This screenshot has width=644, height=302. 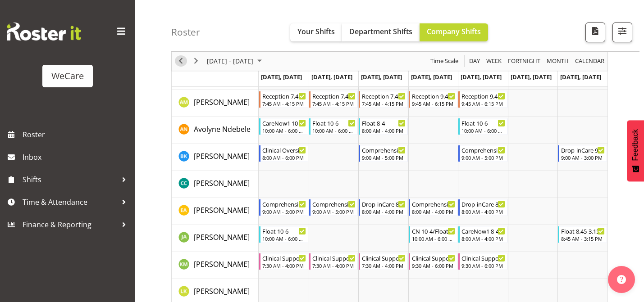 What do you see at coordinates (582, 231) in the screenshot?
I see `div: Float 8.45-3.15` at bounding box center [582, 231].